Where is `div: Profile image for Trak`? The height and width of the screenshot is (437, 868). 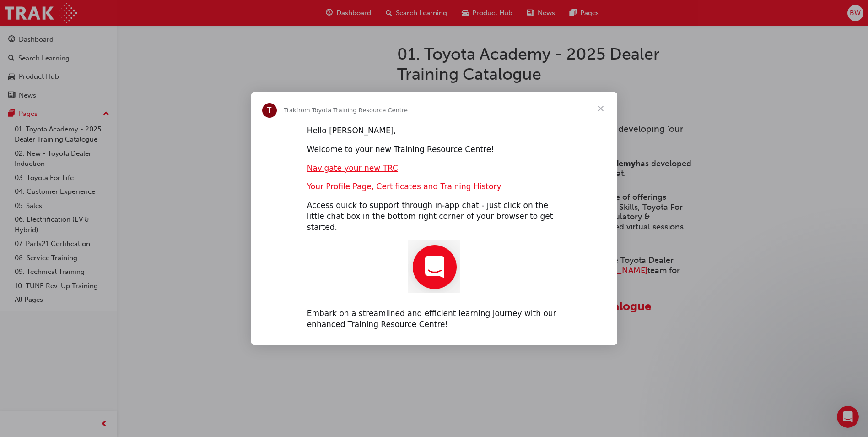
div: Profile image for Trak is located at coordinates (270, 110).